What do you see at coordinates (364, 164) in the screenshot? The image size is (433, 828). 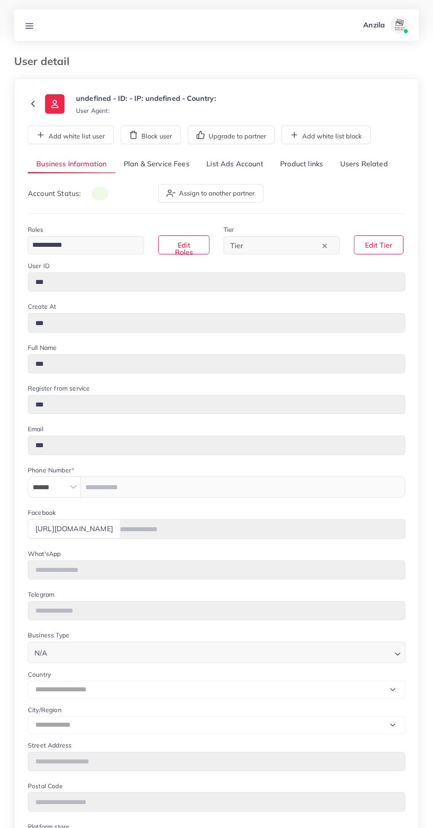 I see `a: Users Related` at bounding box center [364, 164].